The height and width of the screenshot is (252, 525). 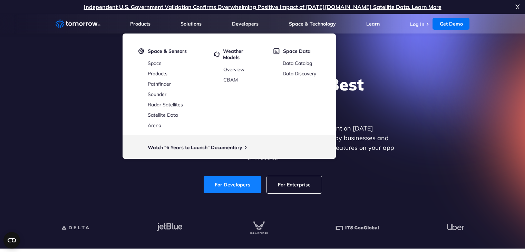 I want to click on a: Space & Technology, so click(x=313, y=24).